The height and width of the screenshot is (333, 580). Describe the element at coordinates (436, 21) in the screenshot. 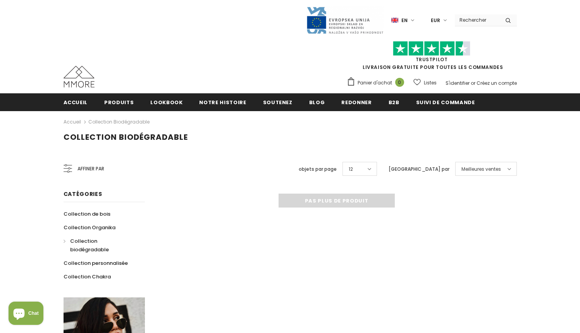

I see `span: EUR` at that location.